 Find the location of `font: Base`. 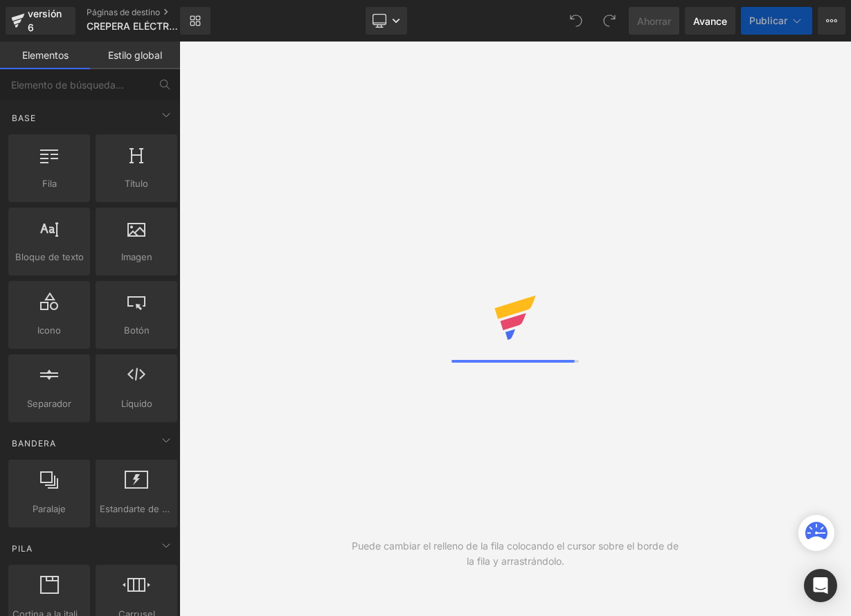

font: Base is located at coordinates (24, 117).